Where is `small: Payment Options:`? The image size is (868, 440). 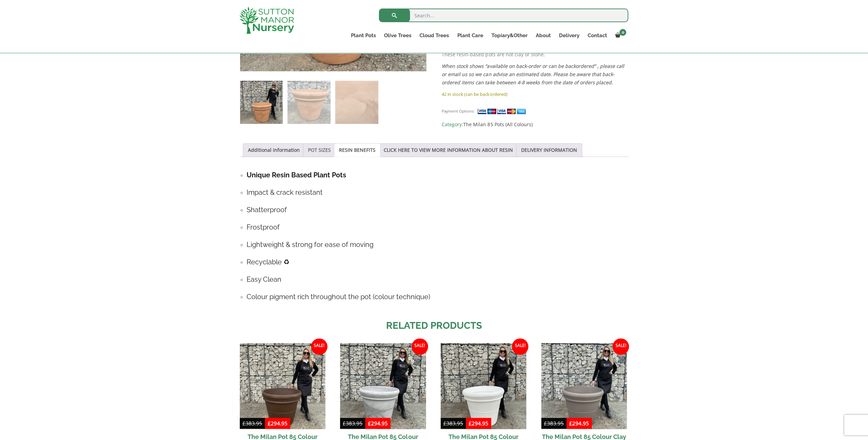 small: Payment Options: is located at coordinates (458, 111).